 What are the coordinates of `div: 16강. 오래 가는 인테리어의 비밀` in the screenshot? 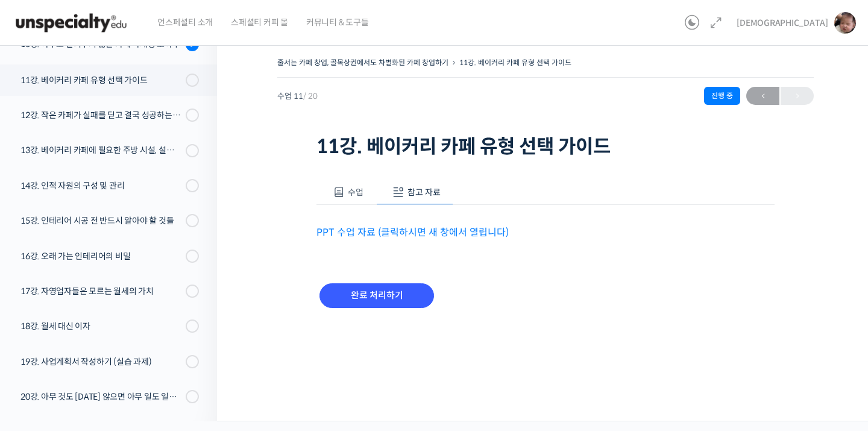 It's located at (101, 256).